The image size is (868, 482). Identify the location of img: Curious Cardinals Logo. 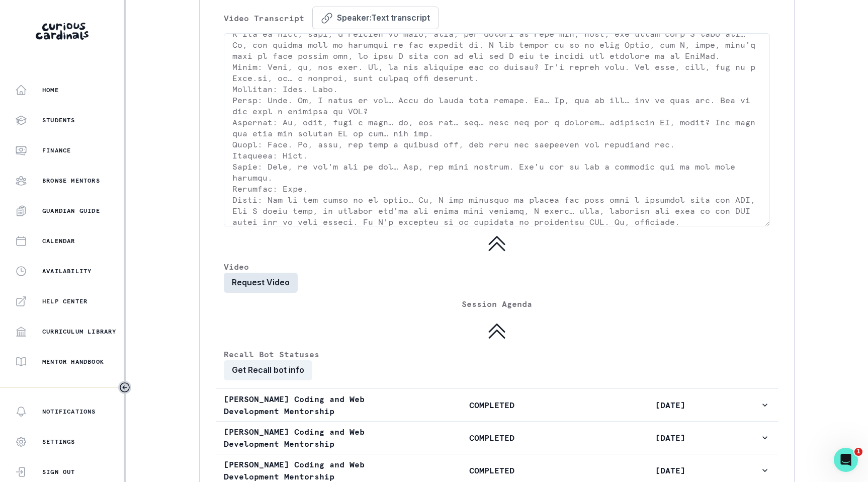
(62, 31).